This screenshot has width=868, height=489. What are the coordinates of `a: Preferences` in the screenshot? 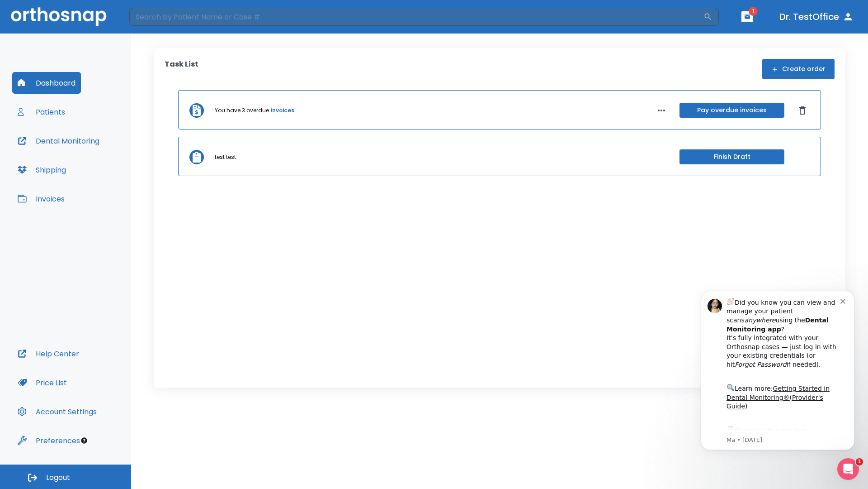 It's located at (49, 440).